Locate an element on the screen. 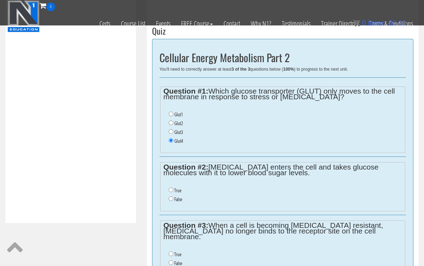 The width and height of the screenshot is (424, 266). a: Terms & Conditions is located at coordinates (391, 24).